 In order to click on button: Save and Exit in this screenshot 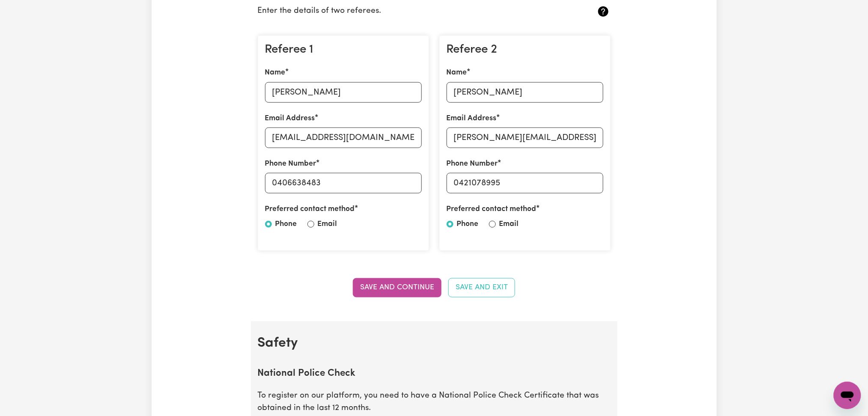, I will do `click(481, 287)`.